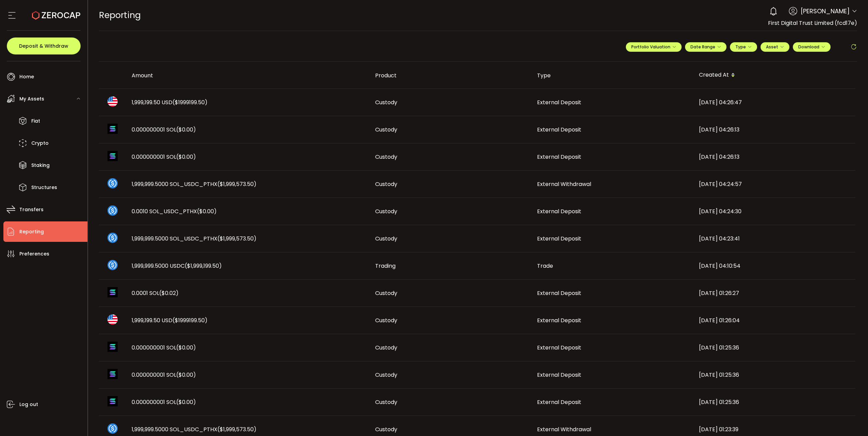  What do you see at coordinates (812, 23) in the screenshot?
I see `span: First Digital Trust Limited (fcd17e)` at bounding box center [812, 23].